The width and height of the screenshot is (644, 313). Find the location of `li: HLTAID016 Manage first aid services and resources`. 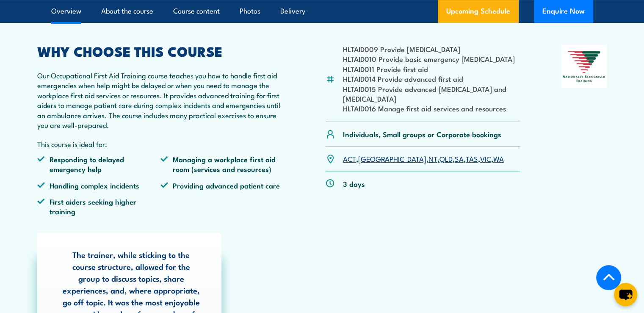

li: HLTAID016 Manage first aid services and resources is located at coordinates (432, 108).